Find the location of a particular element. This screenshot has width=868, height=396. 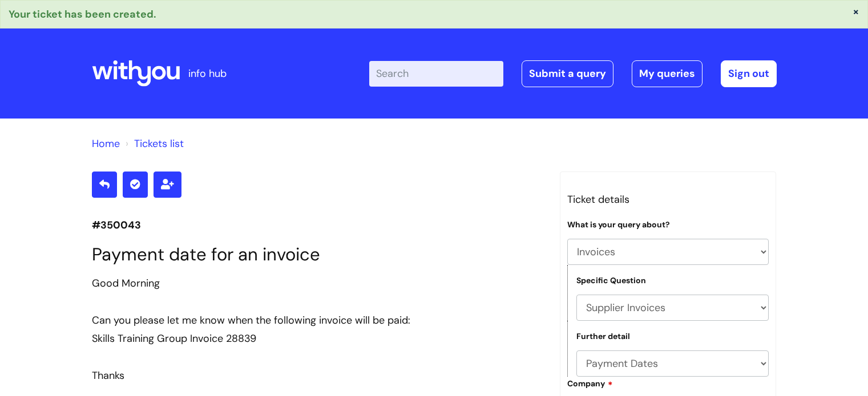

p: info hub is located at coordinates (207, 74).